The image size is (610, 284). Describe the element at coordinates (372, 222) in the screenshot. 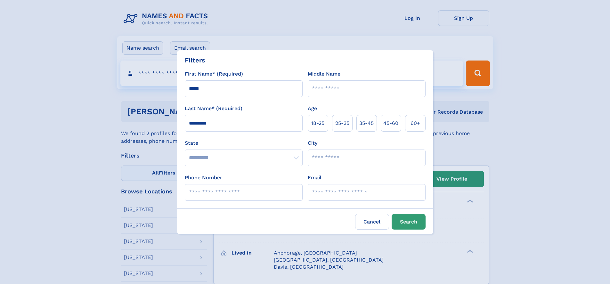

I see `label: Cancel` at that location.